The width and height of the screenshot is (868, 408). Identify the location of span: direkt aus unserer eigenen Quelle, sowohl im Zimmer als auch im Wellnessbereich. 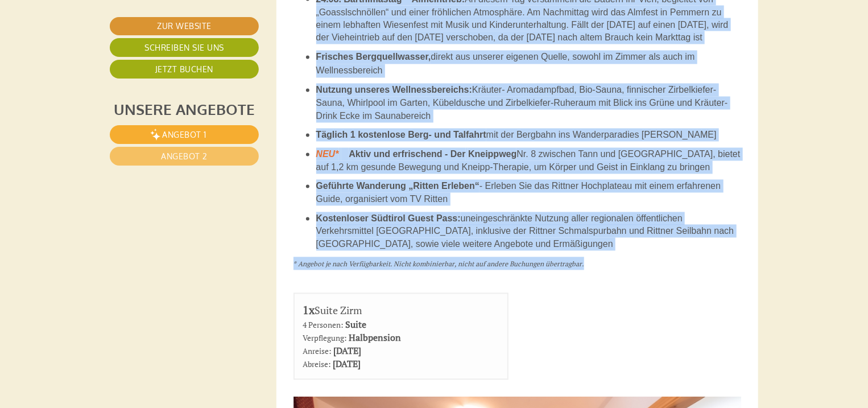
(506, 64).